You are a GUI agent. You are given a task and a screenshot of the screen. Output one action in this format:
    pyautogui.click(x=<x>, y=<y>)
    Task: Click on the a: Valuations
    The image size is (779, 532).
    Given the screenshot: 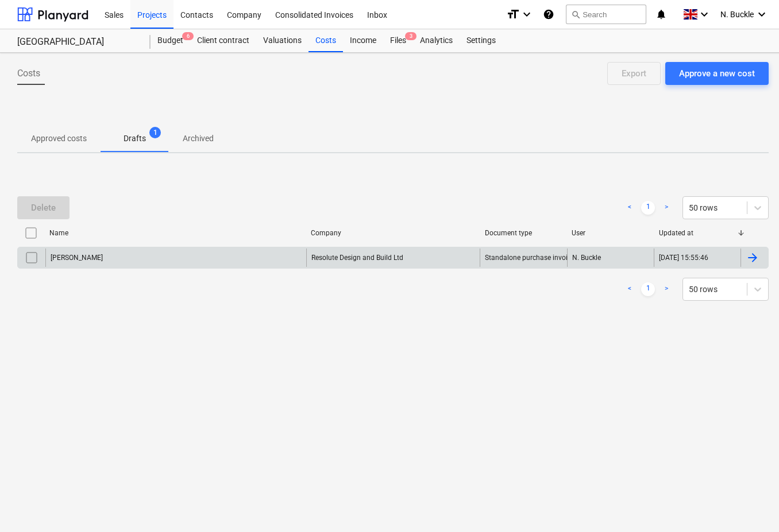 What is the action you would take?
    pyautogui.click(x=282, y=41)
    